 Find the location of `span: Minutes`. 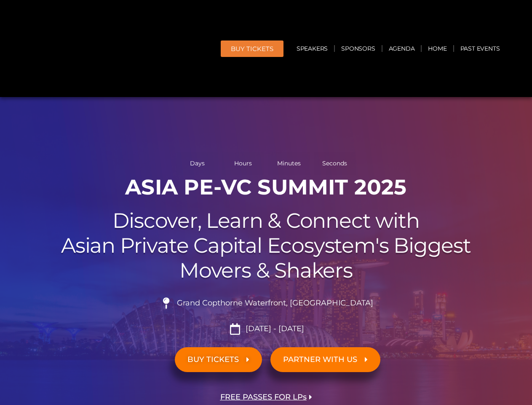

span: Minutes is located at coordinates (289, 163).